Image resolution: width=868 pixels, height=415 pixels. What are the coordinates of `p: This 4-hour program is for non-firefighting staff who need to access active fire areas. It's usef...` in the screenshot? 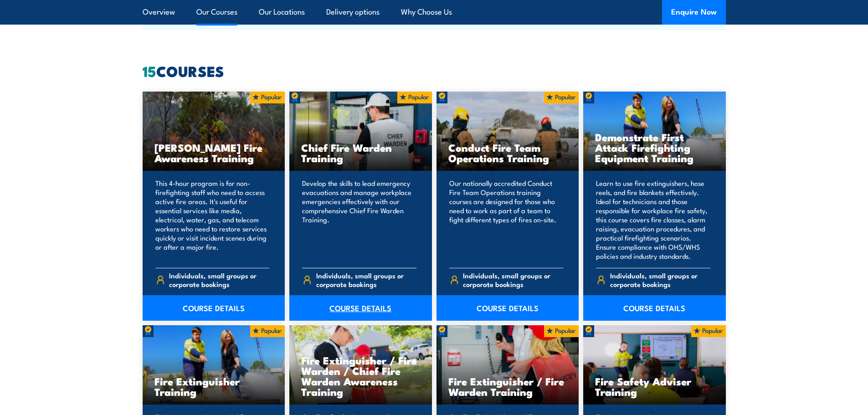 It's located at (213, 220).